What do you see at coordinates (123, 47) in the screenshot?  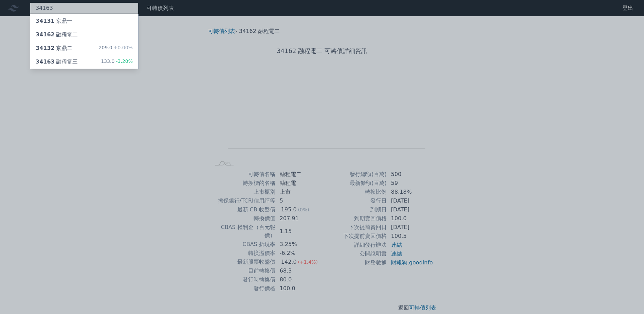 I see `span: +0.00%` at bounding box center [123, 47].